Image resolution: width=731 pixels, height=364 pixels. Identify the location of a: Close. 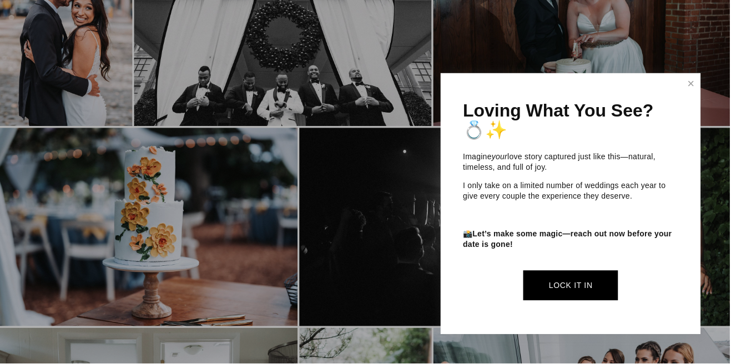
(692, 84).